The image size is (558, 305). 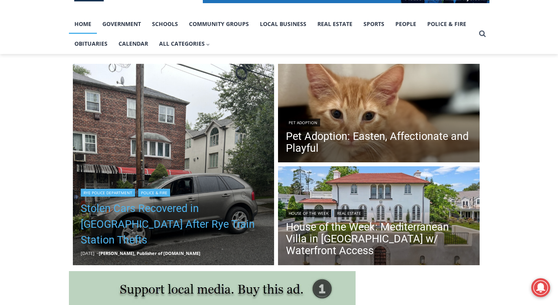 I want to click on a: Calendar, so click(x=133, y=44).